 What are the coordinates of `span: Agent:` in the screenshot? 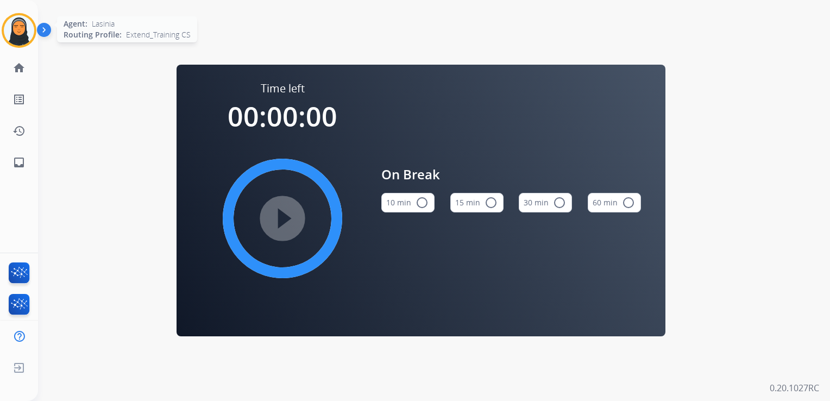 It's located at (76, 24).